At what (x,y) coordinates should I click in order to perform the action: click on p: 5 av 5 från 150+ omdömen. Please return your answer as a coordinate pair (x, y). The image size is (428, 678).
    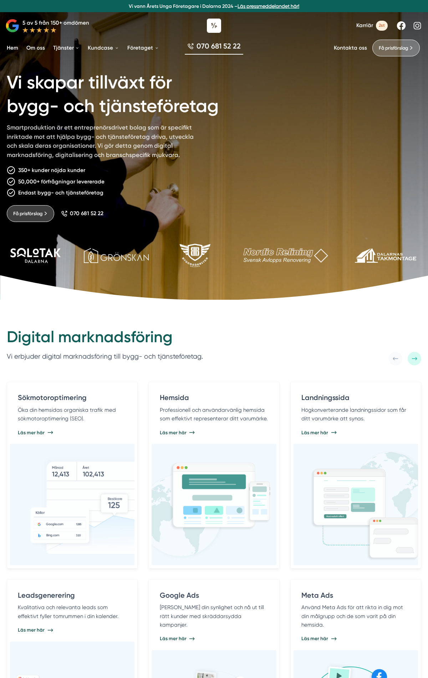
    Looking at the image, I should click on (56, 23).